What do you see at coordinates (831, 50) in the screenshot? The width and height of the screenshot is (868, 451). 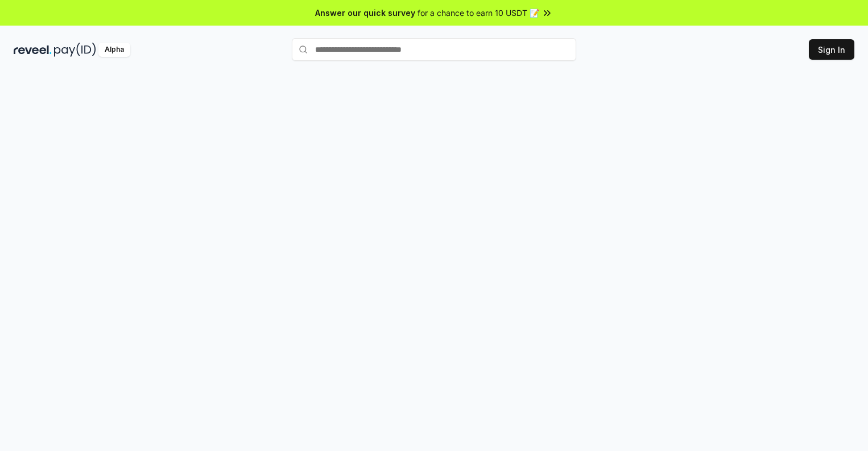 I see `button: Sign In` at bounding box center [831, 50].